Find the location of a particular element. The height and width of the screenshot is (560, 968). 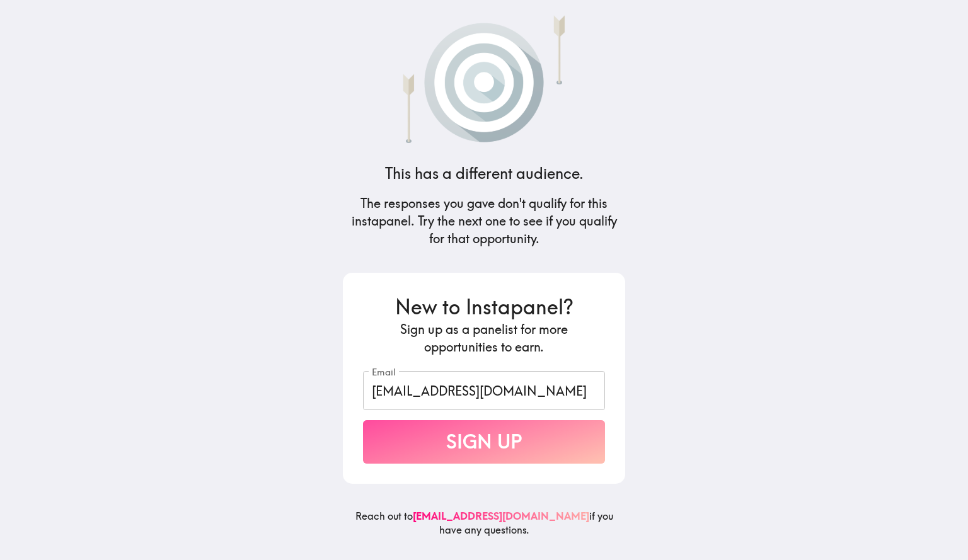

img: Arrows that have missed a target. is located at coordinates (484, 76).